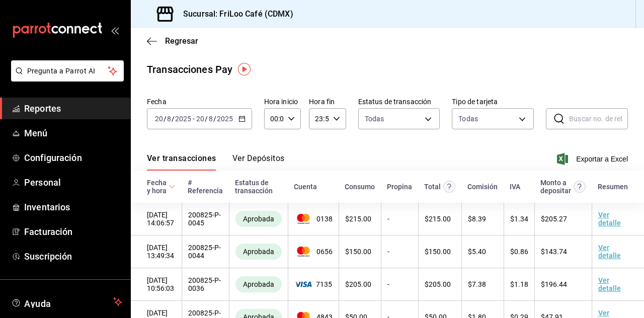 Image resolution: width=644 pixels, height=318 pixels. I want to click on div: Estatus de transacción, so click(258, 187).